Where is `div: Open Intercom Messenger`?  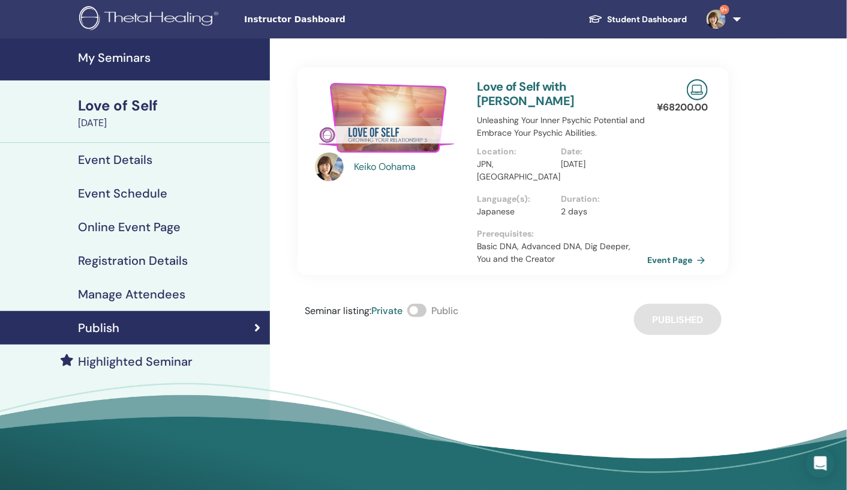 div: Open Intercom Messenger is located at coordinates (821, 463).